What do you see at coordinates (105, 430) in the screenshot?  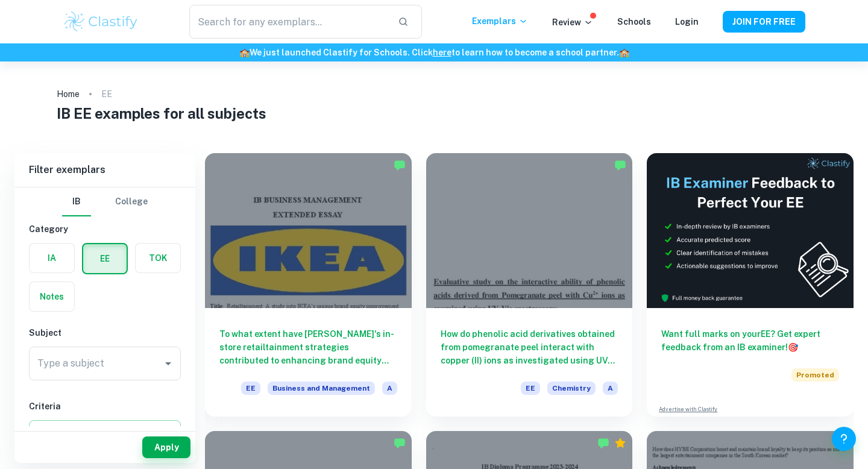 I see `button: Select` at bounding box center [105, 430].